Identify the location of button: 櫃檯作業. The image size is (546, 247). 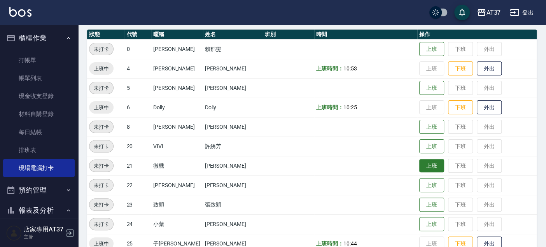
(39, 38).